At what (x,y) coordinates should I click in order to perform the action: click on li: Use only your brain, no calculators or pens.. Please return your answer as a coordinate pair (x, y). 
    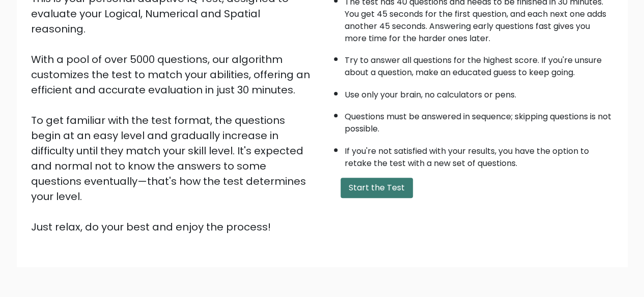
    Looking at the image, I should click on (479, 92).